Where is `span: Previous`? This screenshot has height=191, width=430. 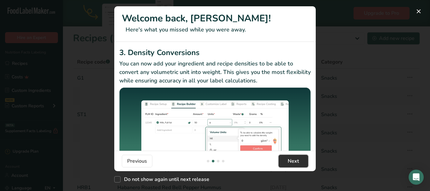
span: Previous is located at coordinates (137, 161).